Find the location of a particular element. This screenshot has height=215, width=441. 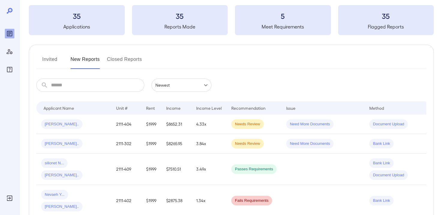

button: New Reports is located at coordinates (85, 62).